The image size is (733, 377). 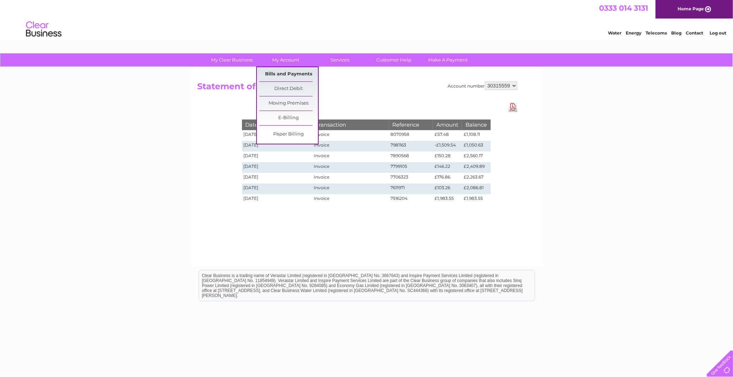 I want to click on a: Moving Premises, so click(x=289, y=103).